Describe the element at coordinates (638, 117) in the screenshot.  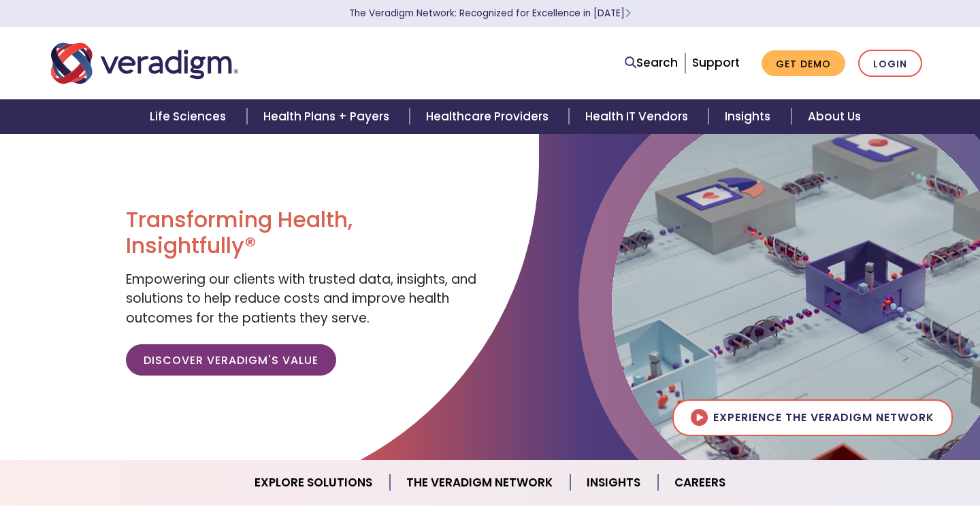
I see `a: Health IT Vendors` at that location.